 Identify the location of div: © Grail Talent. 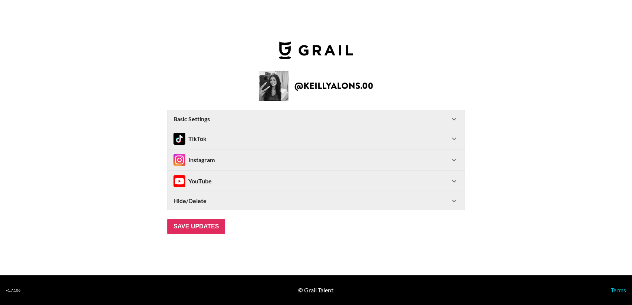
(315, 290).